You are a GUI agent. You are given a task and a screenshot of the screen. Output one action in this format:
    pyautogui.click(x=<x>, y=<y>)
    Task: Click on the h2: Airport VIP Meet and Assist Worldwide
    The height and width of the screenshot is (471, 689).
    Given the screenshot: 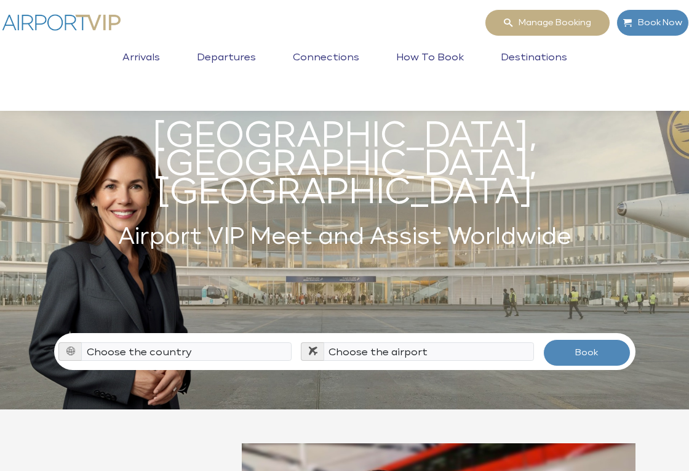 What is the action you would take?
    pyautogui.click(x=345, y=237)
    